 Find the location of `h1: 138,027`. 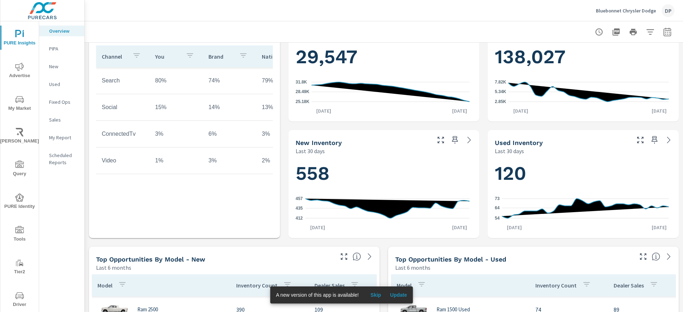

h1: 138,027 is located at coordinates (583, 57).